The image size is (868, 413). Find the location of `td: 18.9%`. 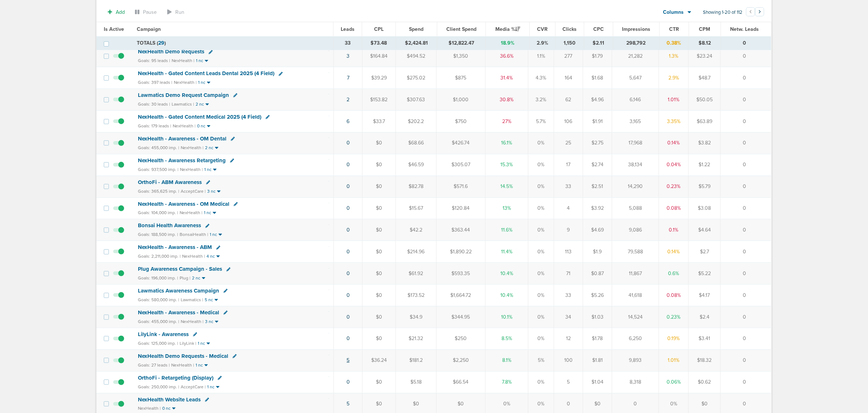

td: 18.9% is located at coordinates (508, 43).